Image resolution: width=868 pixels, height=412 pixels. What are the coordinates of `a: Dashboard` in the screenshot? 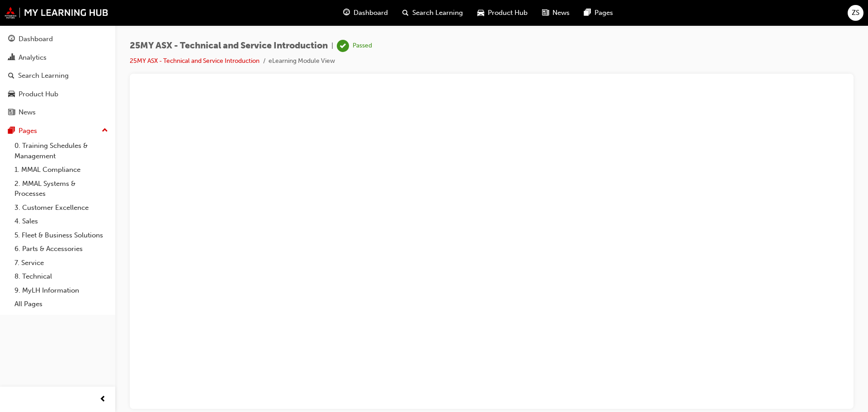 It's located at (57, 39).